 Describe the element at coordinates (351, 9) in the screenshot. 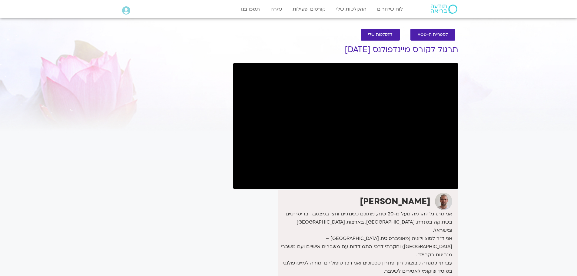

I see `a: ההקלטות שלי` at that location.